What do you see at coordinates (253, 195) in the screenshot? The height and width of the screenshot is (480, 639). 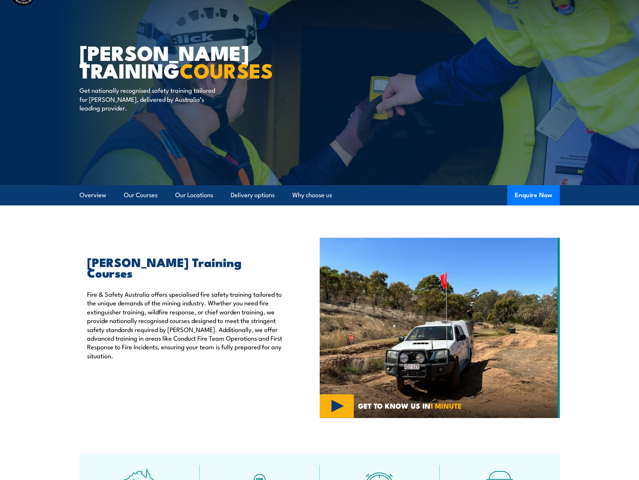 I see `a: Delivery options` at bounding box center [253, 195].